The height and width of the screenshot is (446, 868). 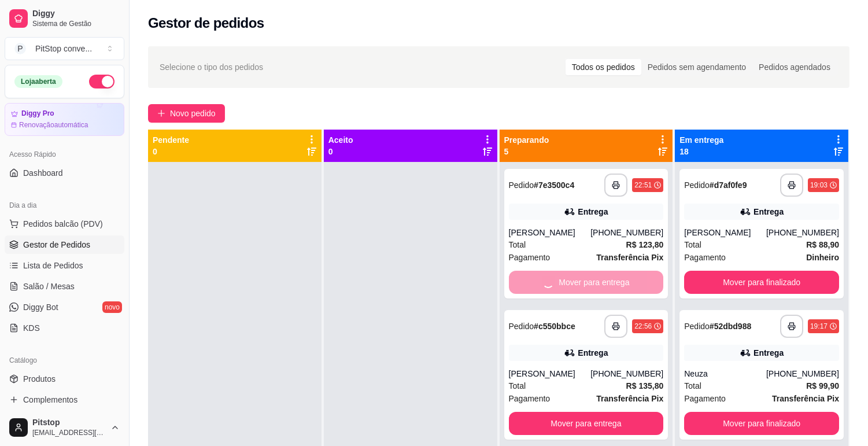 What do you see at coordinates (64, 379) in the screenshot?
I see `a: Produtos` at bounding box center [64, 379].